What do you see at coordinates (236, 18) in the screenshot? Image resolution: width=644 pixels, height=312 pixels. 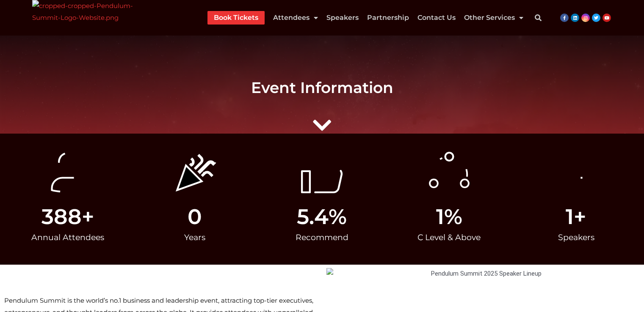 I see `a: Book Tickets` at bounding box center [236, 18].